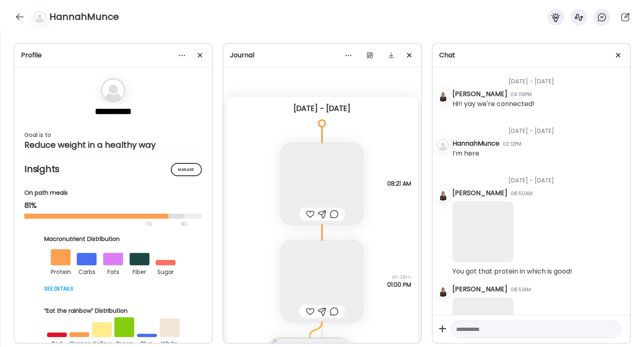  What do you see at coordinates (113, 145) in the screenshot?
I see `div: Reduce weight in a healthy way` at bounding box center [113, 145].